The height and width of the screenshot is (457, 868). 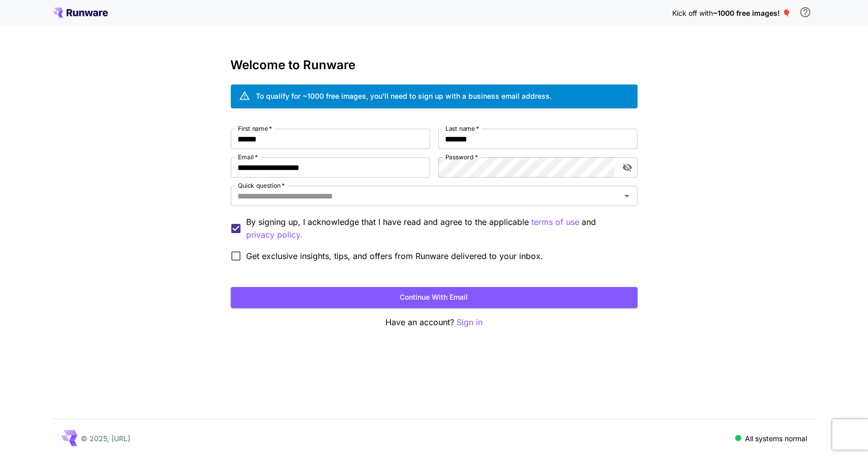 What do you see at coordinates (437, 228) in the screenshot?
I see `p: By signing up, I acknowledge that I have read and agree to the applicable and` at bounding box center [437, 228].